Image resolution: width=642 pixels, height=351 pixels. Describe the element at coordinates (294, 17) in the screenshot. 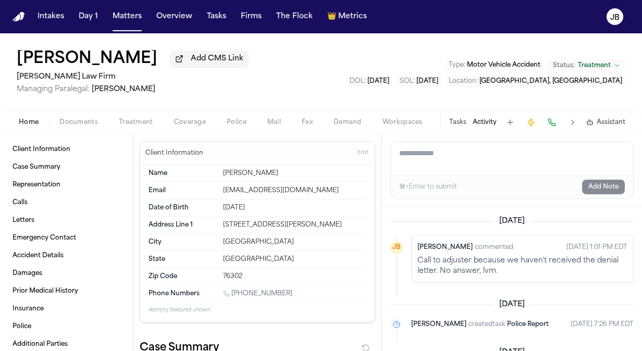

I see `a: The Flock` at that location.